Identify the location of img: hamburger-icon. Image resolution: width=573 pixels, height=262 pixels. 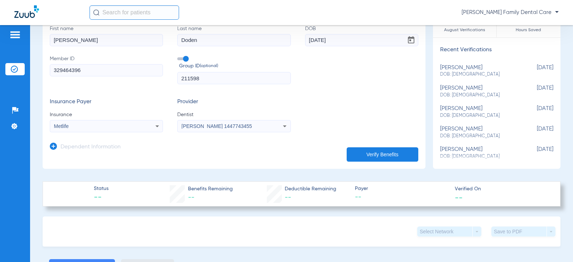
(15, 35).